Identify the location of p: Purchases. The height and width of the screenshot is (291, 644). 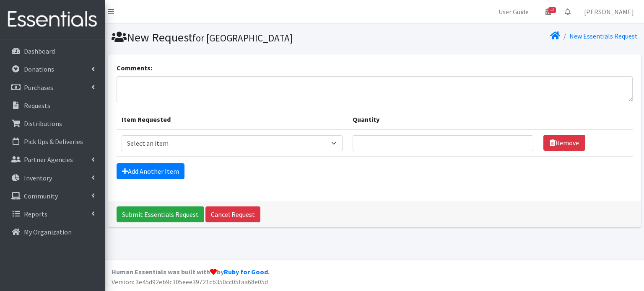
(38, 87).